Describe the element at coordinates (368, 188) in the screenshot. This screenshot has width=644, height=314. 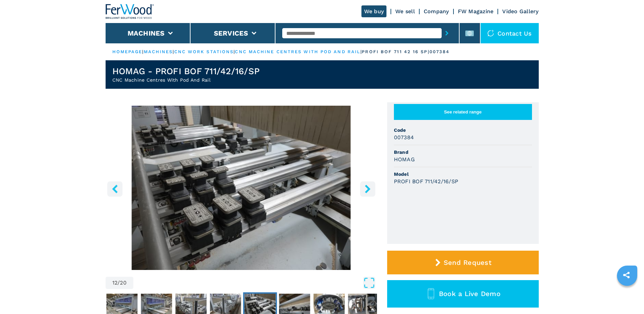
I see `button: right-button` at that location.